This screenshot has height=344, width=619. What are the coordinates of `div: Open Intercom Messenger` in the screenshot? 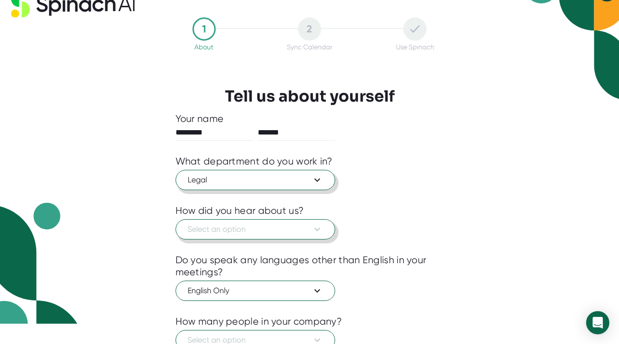 It's located at (597, 322).